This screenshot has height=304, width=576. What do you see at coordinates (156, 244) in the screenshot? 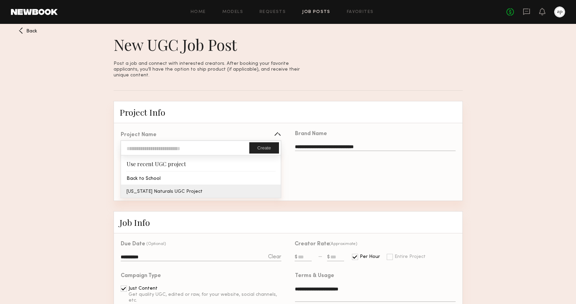
I see `div: (Optional)` at bounding box center [156, 244].